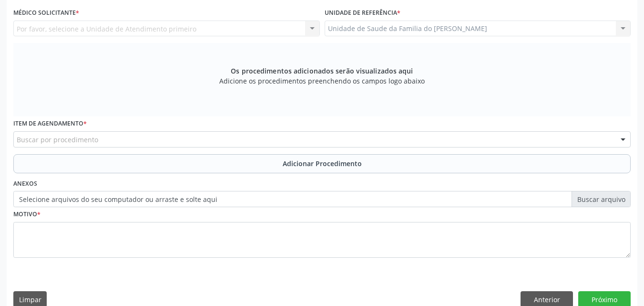 The height and width of the screenshot is (306, 644). What do you see at coordinates (322, 81) in the screenshot?
I see `span: Adicione os procedimentos preenchendo os campos logo abaixo` at bounding box center [322, 81].